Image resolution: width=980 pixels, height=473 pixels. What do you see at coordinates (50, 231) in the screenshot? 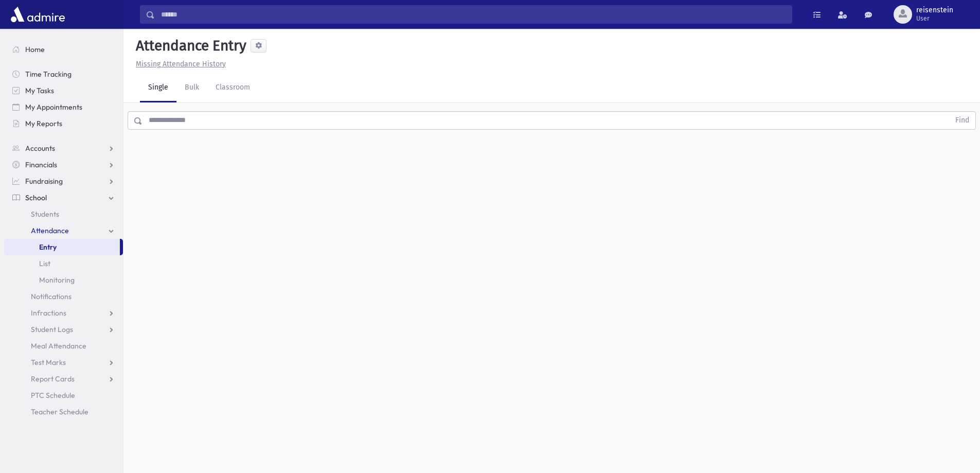
I see `span: Attendance` at bounding box center [50, 231].